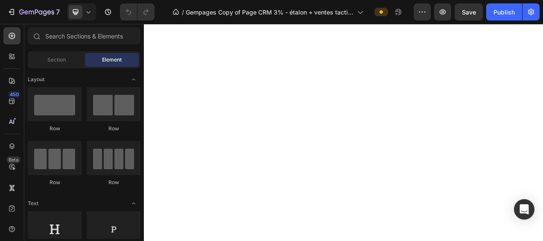  I want to click on span: Section, so click(56, 60).